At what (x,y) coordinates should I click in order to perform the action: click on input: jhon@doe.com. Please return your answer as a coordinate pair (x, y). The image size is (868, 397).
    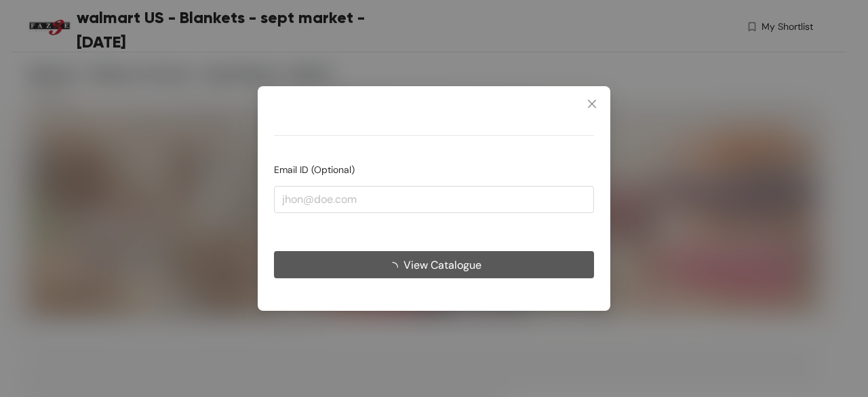
    Looking at the image, I should click on (434, 200).